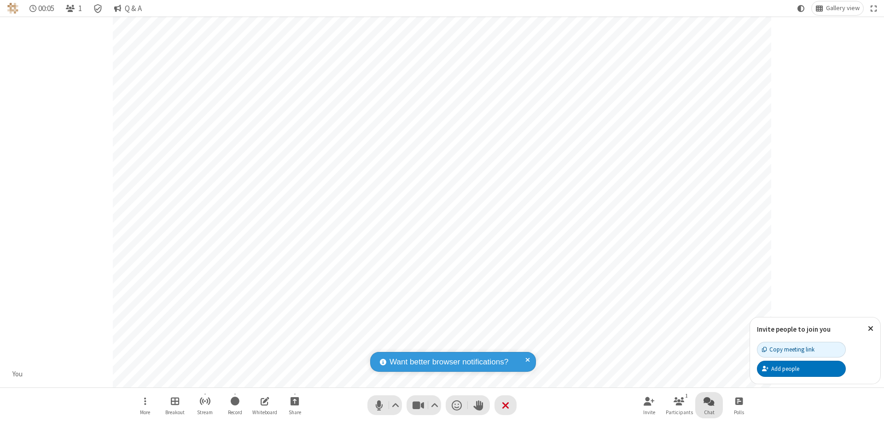 This screenshot has height=422, width=884. What do you see at coordinates (843, 8) in the screenshot?
I see `span: Gallery view` at bounding box center [843, 8].